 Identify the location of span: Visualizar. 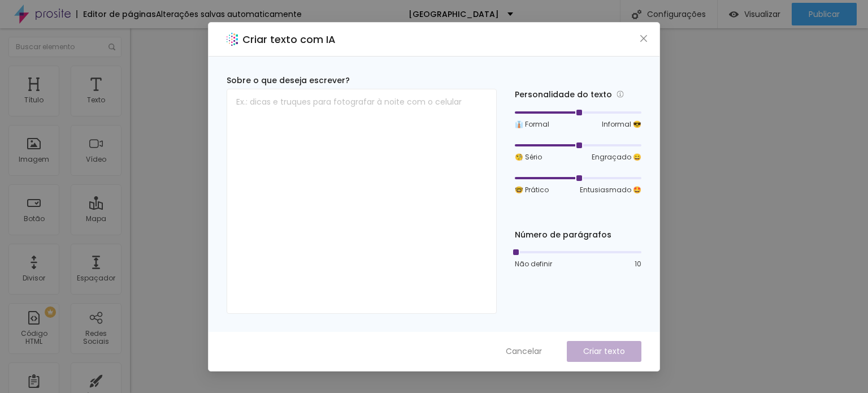
(762, 14).